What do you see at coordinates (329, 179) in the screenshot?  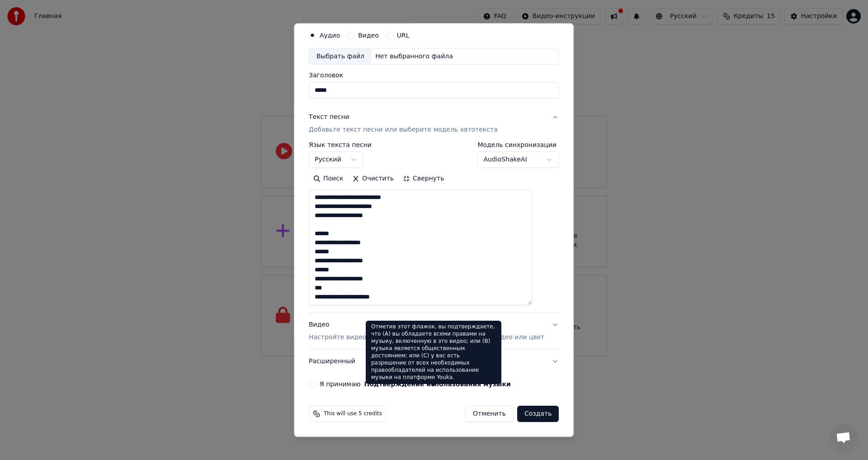 I see `button: Поиск` at bounding box center [329, 179].